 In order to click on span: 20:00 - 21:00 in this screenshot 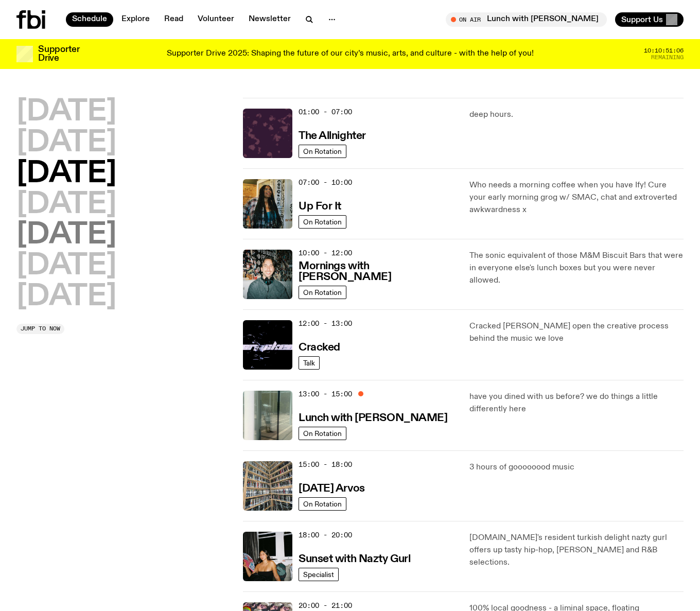, I will do `click(325, 605)`.